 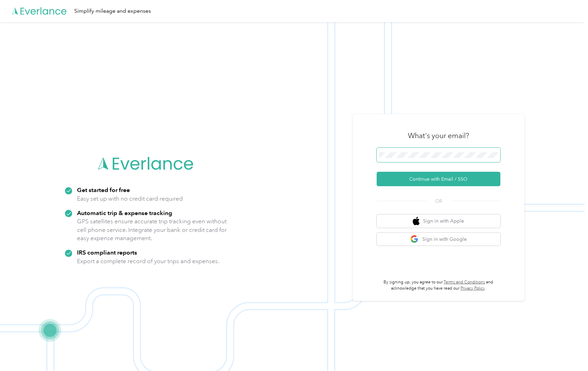 I want to click on strong: Automatic trip & expense tracking, so click(x=124, y=213).